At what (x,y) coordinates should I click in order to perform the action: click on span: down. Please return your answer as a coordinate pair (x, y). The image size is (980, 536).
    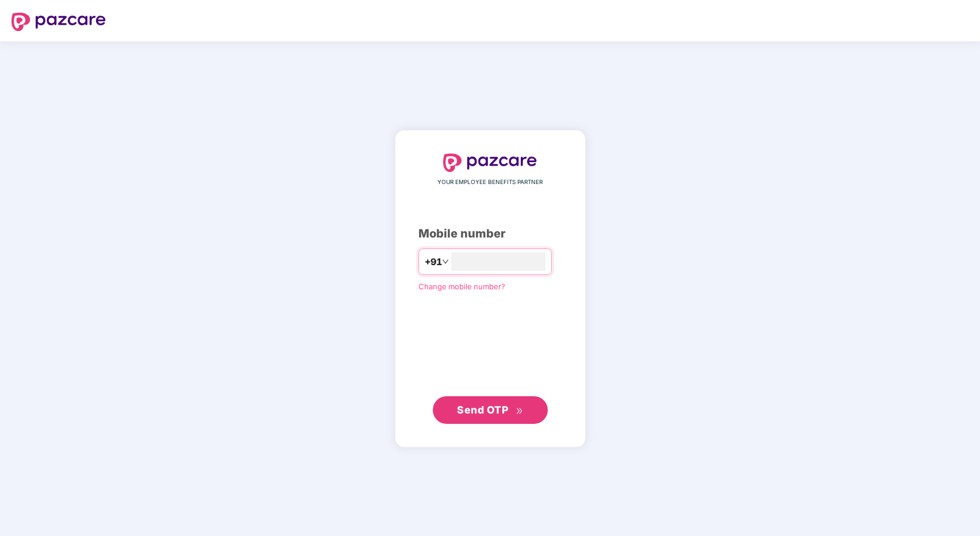
    Looking at the image, I should click on (445, 261).